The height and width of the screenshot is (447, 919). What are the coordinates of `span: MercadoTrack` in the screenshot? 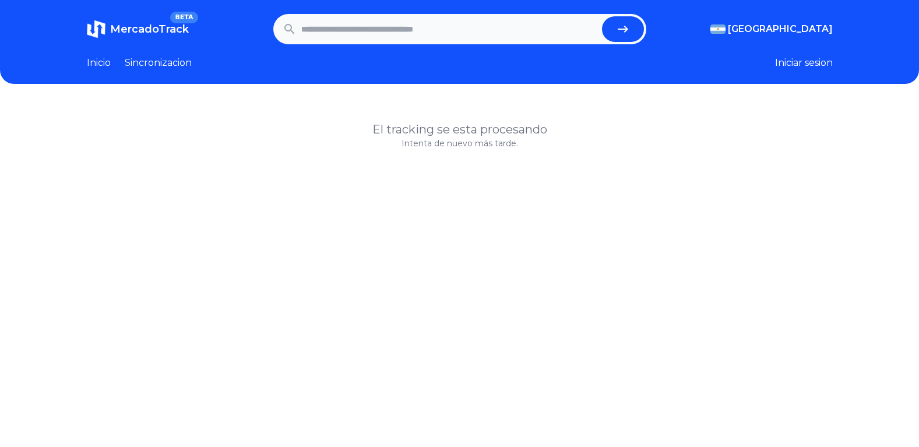 It's located at (149, 29).